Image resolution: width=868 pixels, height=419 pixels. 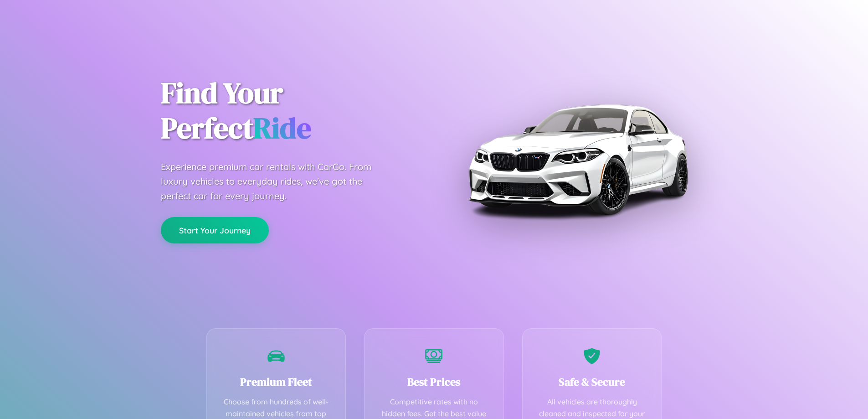 I want to click on img: Premium BMW car rental vehicle, so click(x=578, y=159).